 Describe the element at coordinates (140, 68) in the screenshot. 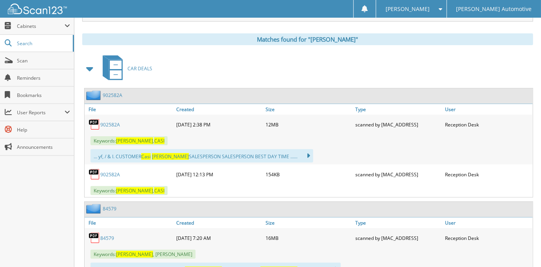

I see `span: CAR DEALS` at that location.